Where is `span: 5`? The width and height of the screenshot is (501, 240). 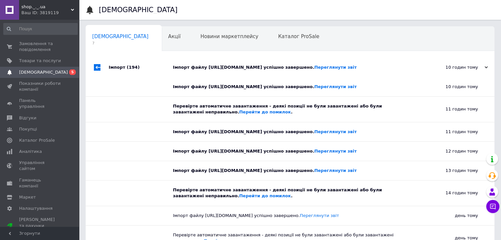
span: 5 is located at coordinates (72, 72).